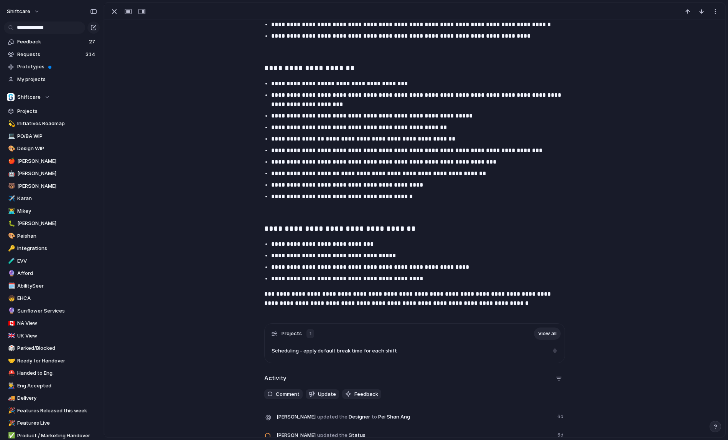  Describe the element at coordinates (93, 42) in the screenshot. I see `span: 27` at that location.